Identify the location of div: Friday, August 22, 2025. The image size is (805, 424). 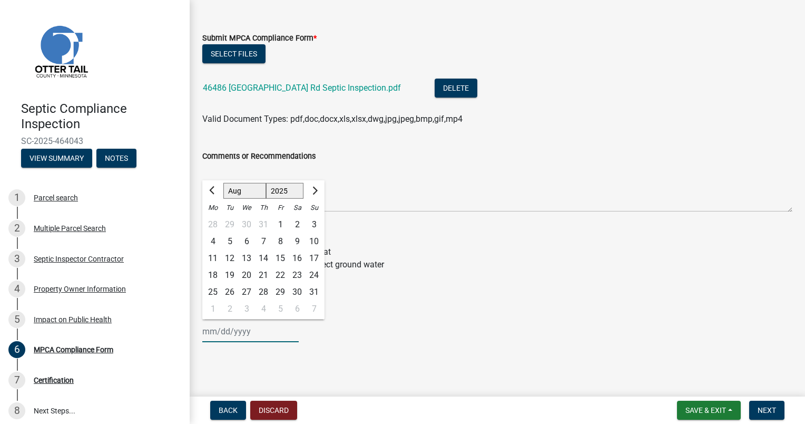
(280, 275).